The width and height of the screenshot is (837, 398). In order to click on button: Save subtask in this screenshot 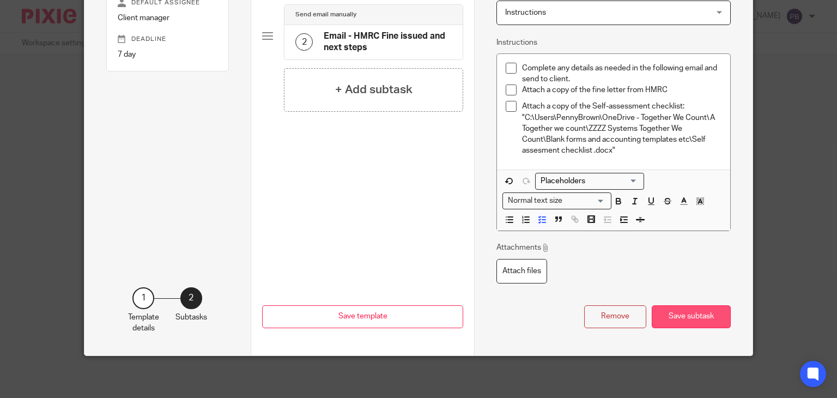, I will do `click(691, 317)`.